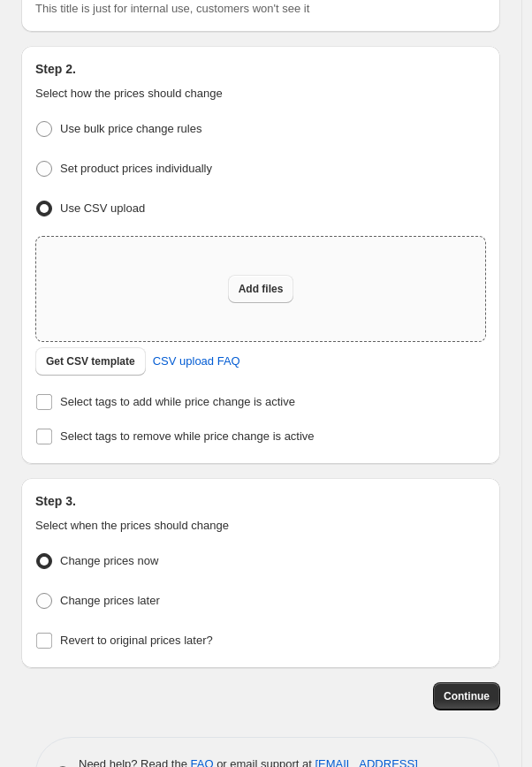 The image size is (532, 767). What do you see at coordinates (261, 525) in the screenshot?
I see `p: Select when the prices should change` at bounding box center [261, 525].